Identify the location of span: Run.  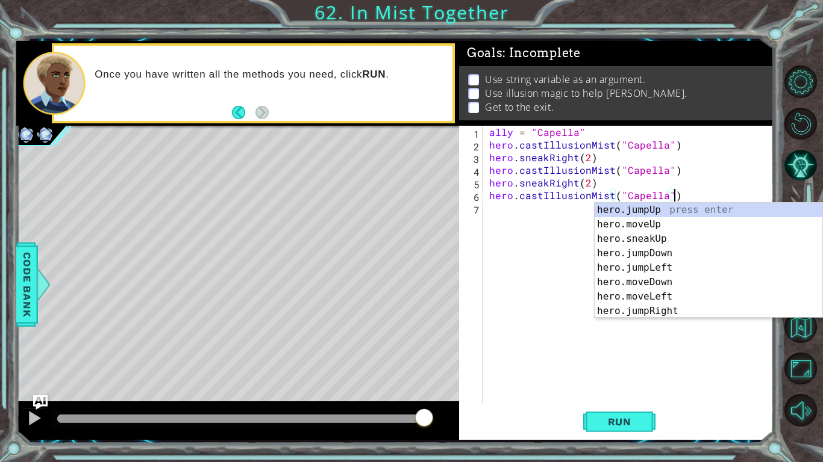
(619, 422).